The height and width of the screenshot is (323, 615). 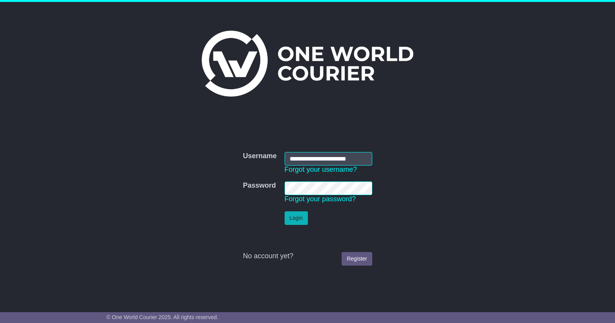 What do you see at coordinates (307, 64) in the screenshot?
I see `img: One World` at bounding box center [307, 64].